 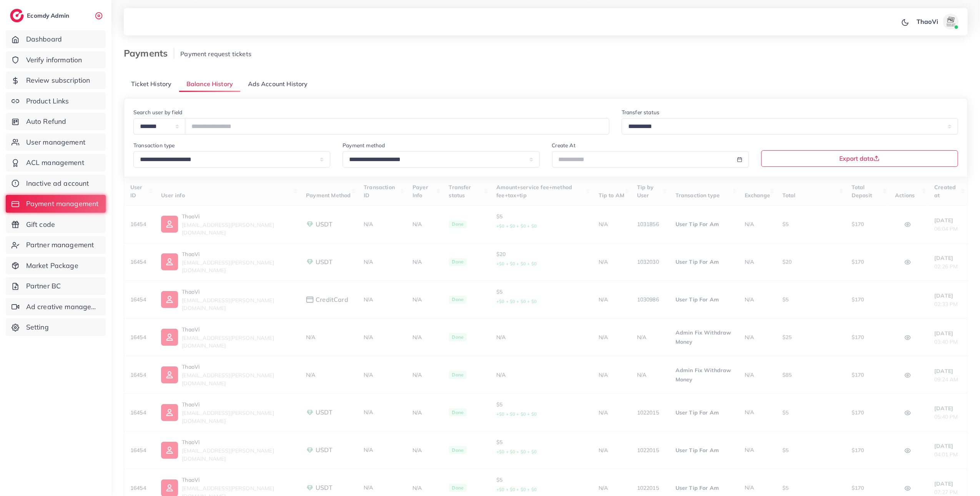 What do you see at coordinates (40, 224) in the screenshot?
I see `span: Gift code` at bounding box center [40, 224].